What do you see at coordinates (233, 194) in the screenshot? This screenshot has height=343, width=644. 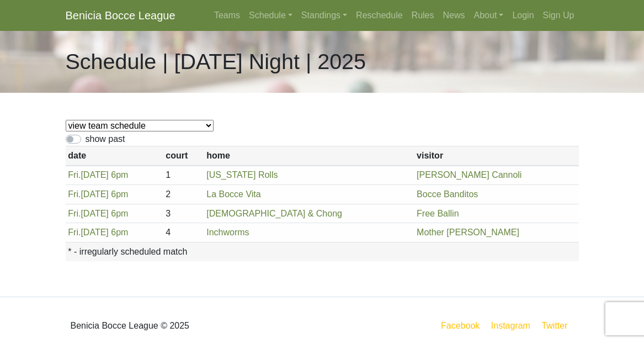 I see `a: La Bocce Vita` at bounding box center [233, 194].